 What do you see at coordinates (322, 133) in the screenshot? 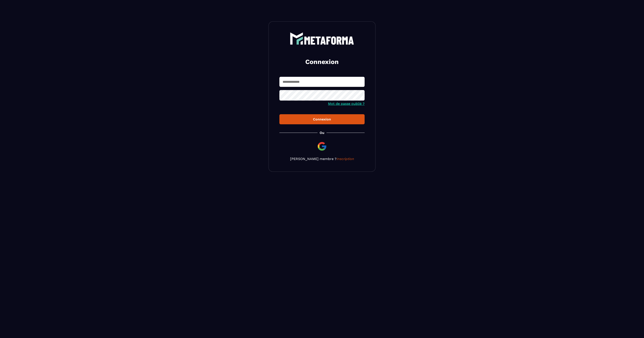
I see `p: Ou` at bounding box center [322, 133].